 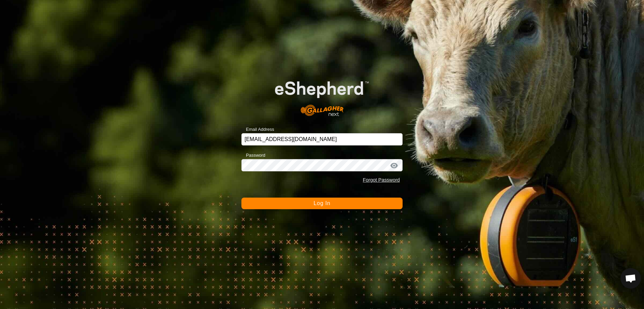 What do you see at coordinates (322, 202) in the screenshot?
I see `span: Log In` at bounding box center [322, 202].